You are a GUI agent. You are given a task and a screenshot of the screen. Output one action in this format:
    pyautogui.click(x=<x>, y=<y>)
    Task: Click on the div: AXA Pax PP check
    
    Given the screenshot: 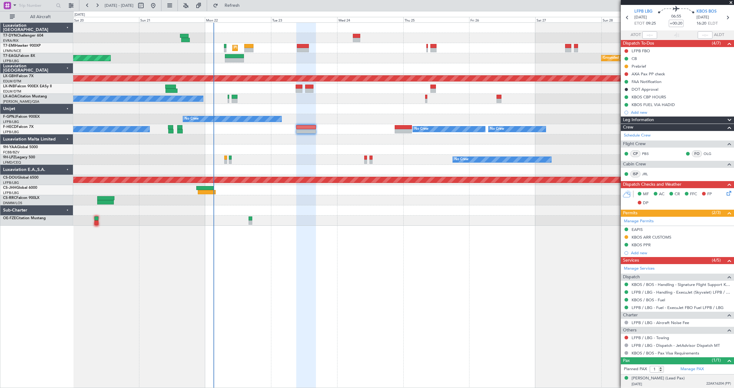 What is the action you would take?
    pyautogui.click(x=648, y=74)
    